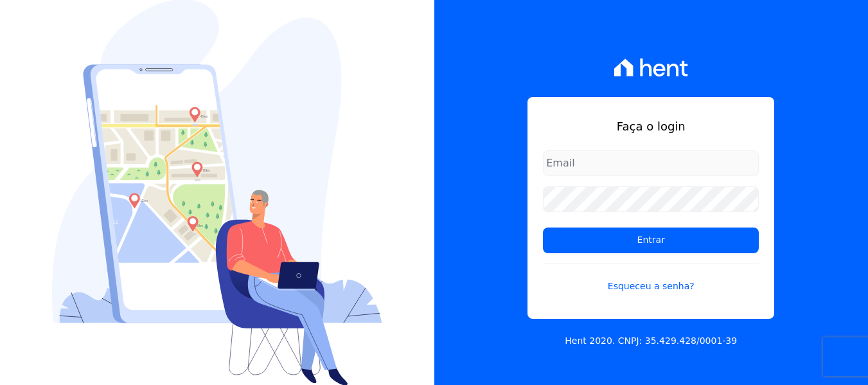 This screenshot has width=868, height=385. I want to click on a: Esqueceu a senha?, so click(651, 279).